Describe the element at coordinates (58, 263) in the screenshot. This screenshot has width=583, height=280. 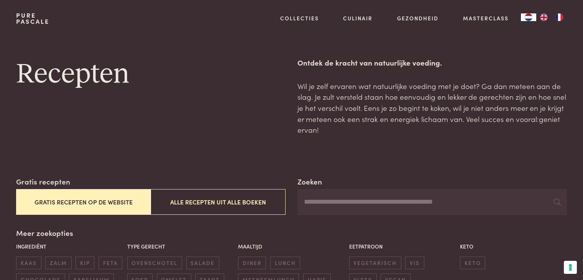
I see `span: zalm` at that location.